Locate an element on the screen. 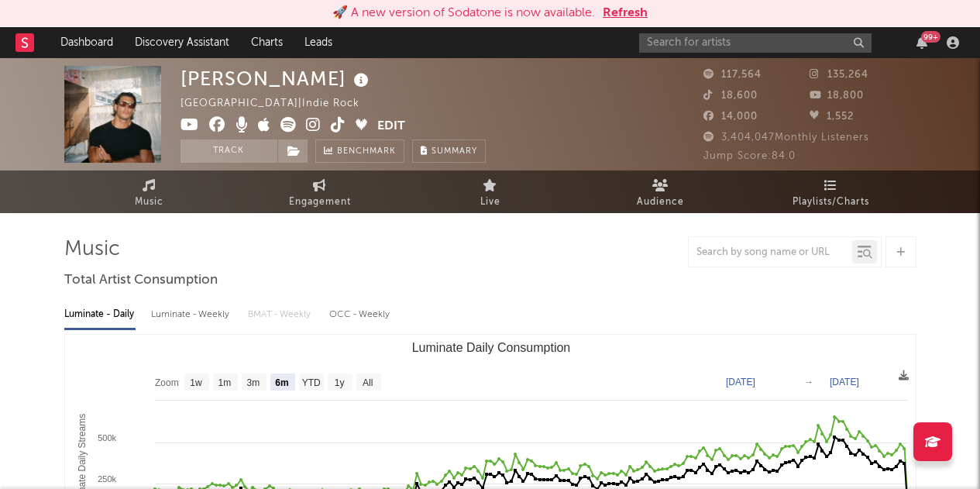  span: Playlists/Charts is located at coordinates (831, 202).